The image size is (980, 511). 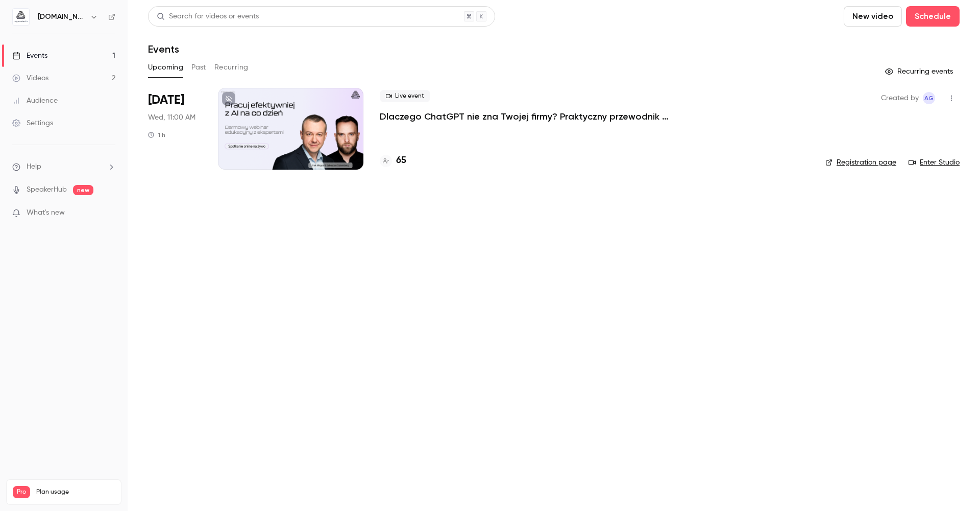 What do you see at coordinates (45, 213) in the screenshot?
I see `span: What's new` at bounding box center [45, 213].